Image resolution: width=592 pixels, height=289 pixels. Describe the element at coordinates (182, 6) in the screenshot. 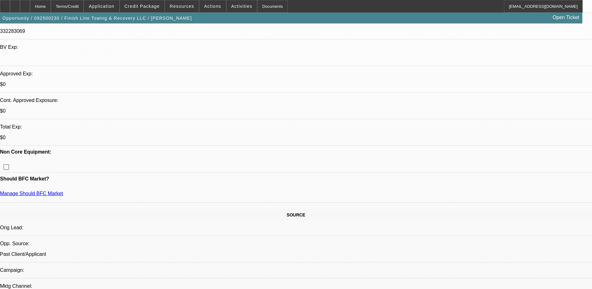

I see `span: Resources` at that location.